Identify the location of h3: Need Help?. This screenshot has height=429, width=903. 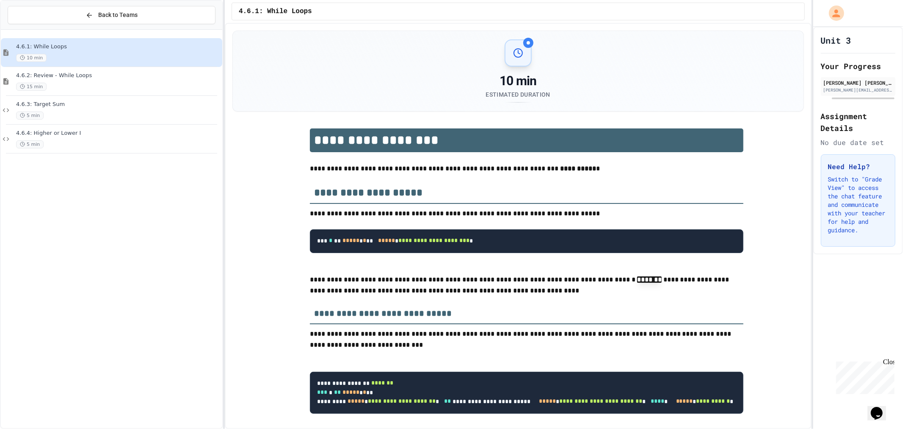
(858, 166).